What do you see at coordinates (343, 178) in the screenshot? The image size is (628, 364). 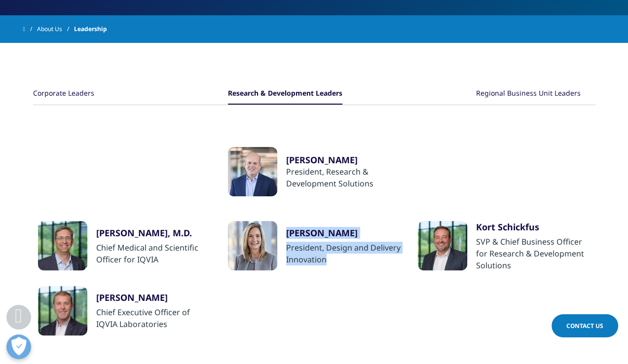 I see `div: President, Research & Development Solutions` at bounding box center [343, 178].